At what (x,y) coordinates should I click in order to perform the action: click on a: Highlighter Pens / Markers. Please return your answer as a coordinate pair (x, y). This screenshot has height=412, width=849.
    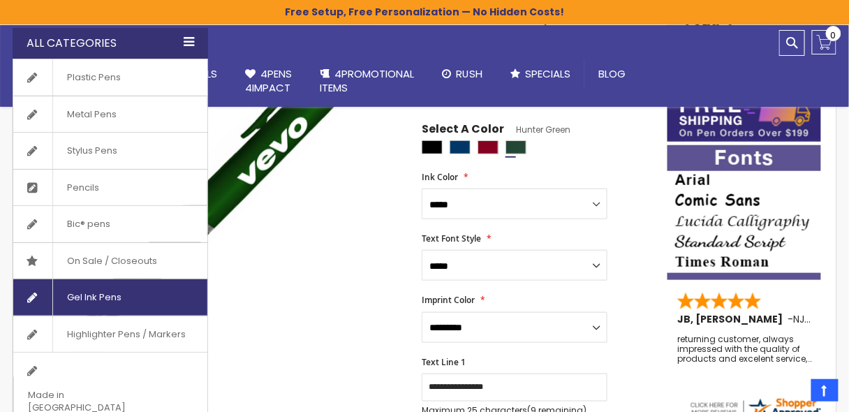
    Looking at the image, I should click on (110, 334).